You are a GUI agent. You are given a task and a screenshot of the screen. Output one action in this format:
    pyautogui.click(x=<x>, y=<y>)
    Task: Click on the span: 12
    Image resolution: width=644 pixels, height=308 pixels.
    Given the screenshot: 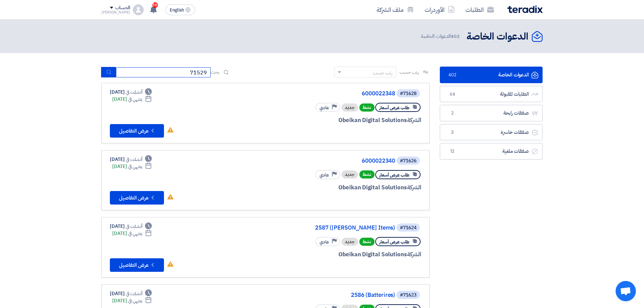 What is the action you would take?
    pyautogui.click(x=452, y=151)
    